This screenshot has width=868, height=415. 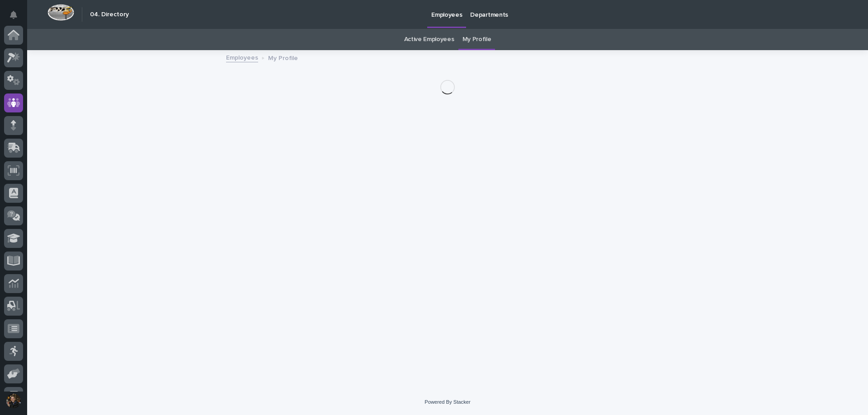 I want to click on a: Employees, so click(x=242, y=57).